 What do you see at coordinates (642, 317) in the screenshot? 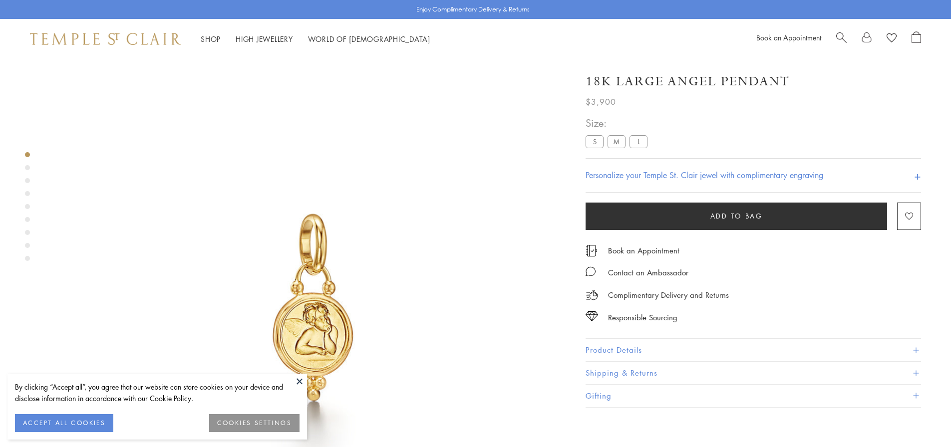
I see `div: Responsible Sourcing` at bounding box center [642, 317].